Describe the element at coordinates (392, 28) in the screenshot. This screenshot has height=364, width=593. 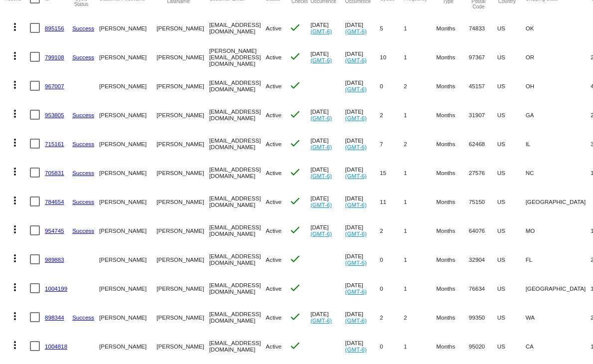
I see `mat-cell: 5` at that location.